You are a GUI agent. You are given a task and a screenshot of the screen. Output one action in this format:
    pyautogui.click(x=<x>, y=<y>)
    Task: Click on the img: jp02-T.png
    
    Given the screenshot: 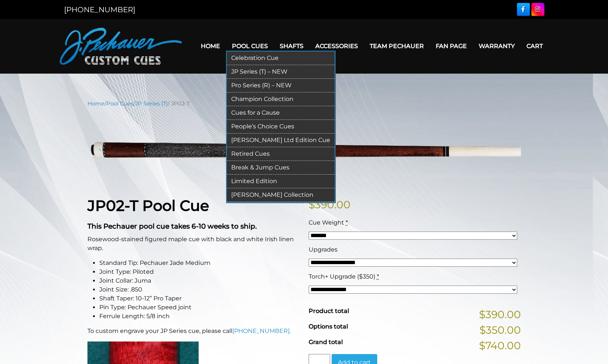 What is the action you would take?
    pyautogui.click(x=304, y=149)
    